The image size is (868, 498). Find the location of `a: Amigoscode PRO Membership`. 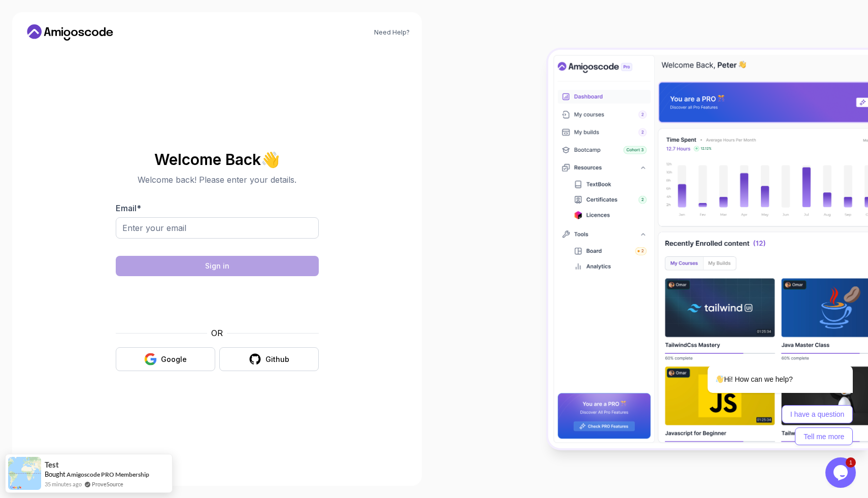

a: Amigoscode PRO Membership is located at coordinates (108, 474).